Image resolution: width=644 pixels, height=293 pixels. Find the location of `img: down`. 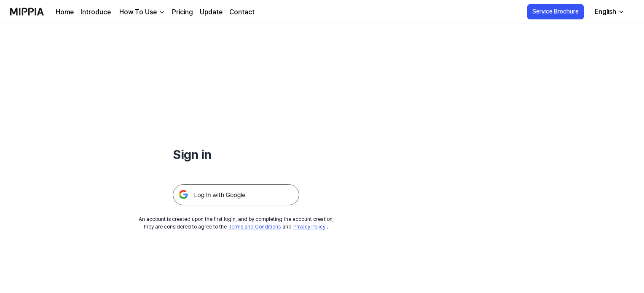

img: down is located at coordinates (162, 12).